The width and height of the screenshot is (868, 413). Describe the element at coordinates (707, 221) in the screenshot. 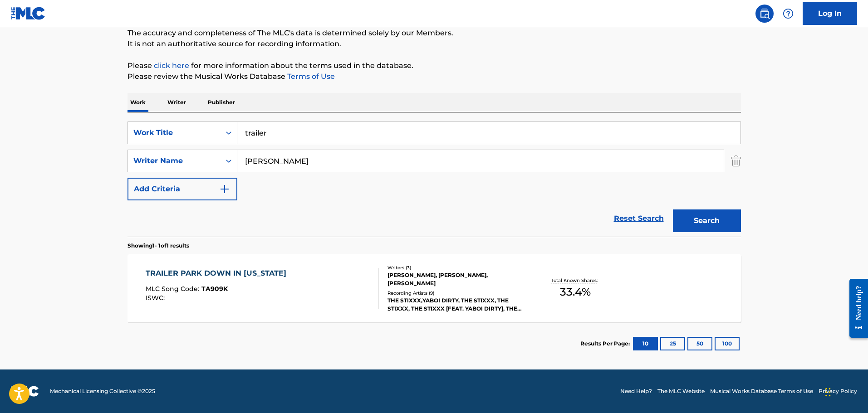

I see `button: Search` at that location.